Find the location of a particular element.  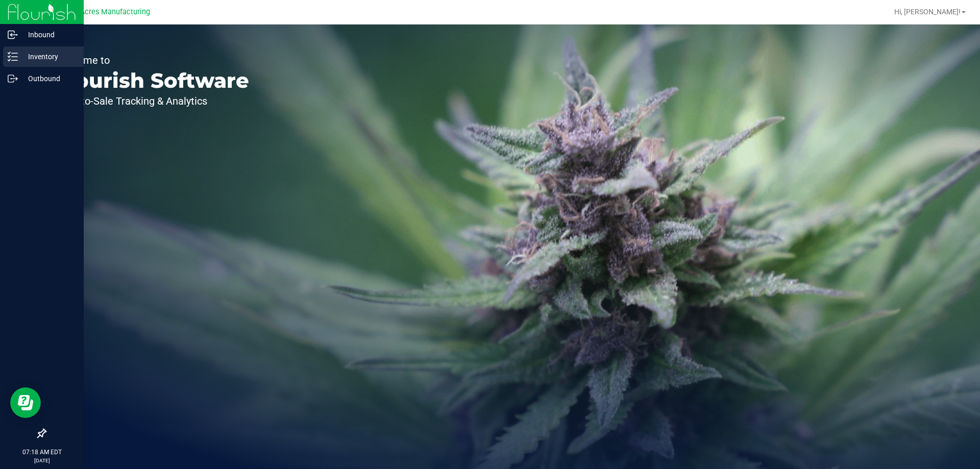

p: Outbound is located at coordinates (49, 79).